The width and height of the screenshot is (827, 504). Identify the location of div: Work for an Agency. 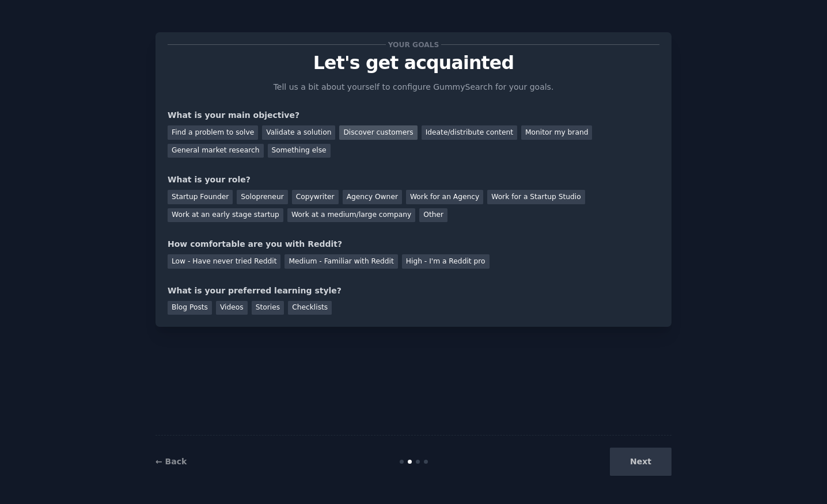
(444, 197).